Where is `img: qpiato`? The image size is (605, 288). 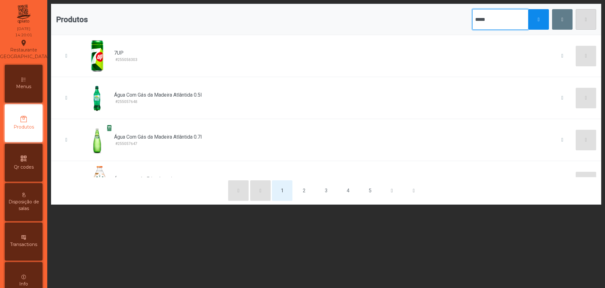 img: qpiato is located at coordinates (23, 14).